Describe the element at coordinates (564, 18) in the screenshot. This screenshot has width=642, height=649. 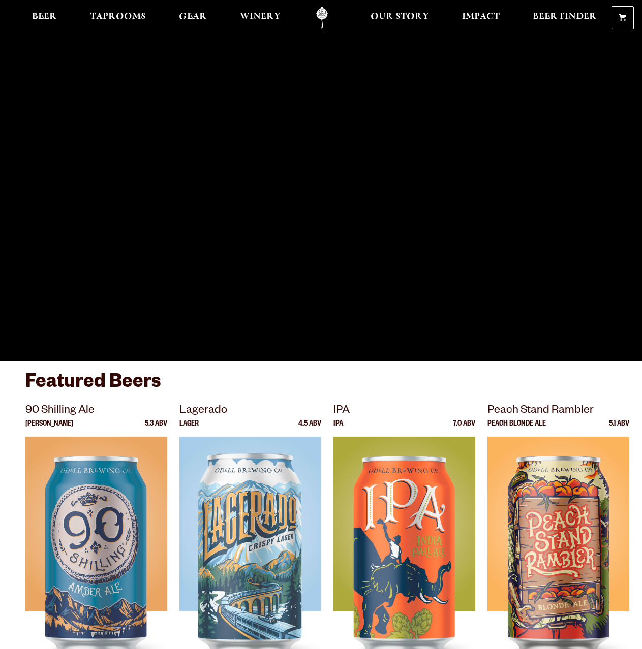
I see `a: Beer Finder` at that location.